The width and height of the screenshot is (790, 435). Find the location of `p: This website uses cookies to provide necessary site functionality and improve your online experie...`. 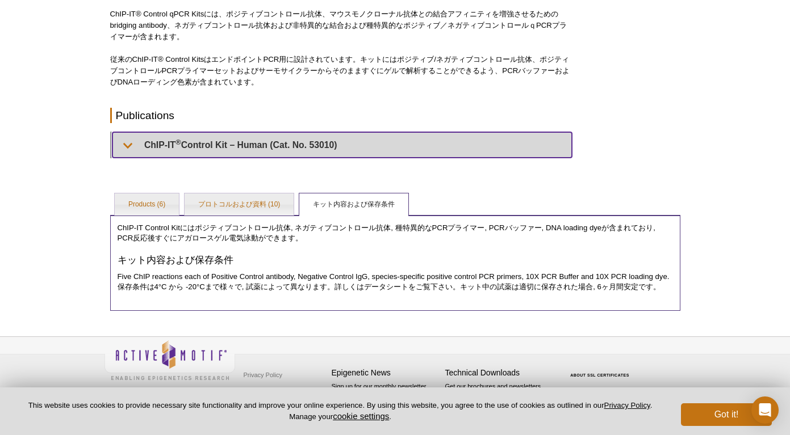

p: This website uses cookies to provide necessary site functionality and improve your online experie... is located at coordinates (340, 412).